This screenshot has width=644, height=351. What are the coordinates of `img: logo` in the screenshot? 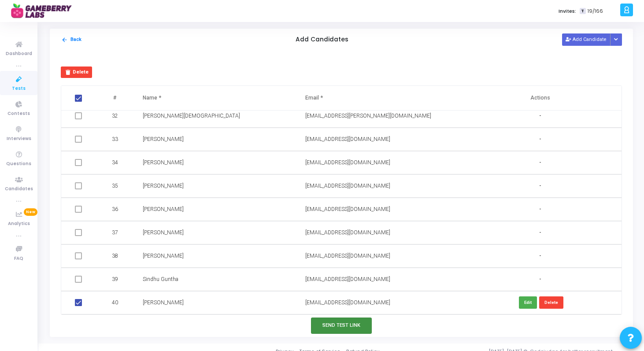 It's located at (44, 11).